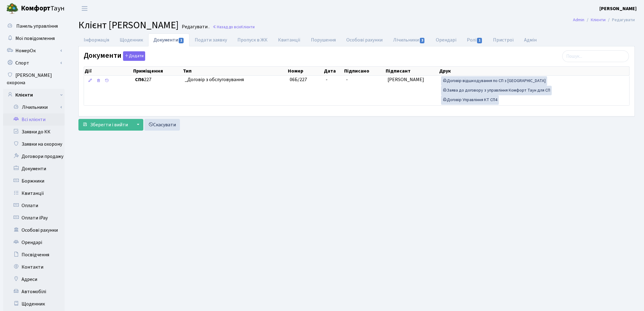  Describe the element at coordinates (96, 40) in the screenshot. I see `a: Інформація` at that location.